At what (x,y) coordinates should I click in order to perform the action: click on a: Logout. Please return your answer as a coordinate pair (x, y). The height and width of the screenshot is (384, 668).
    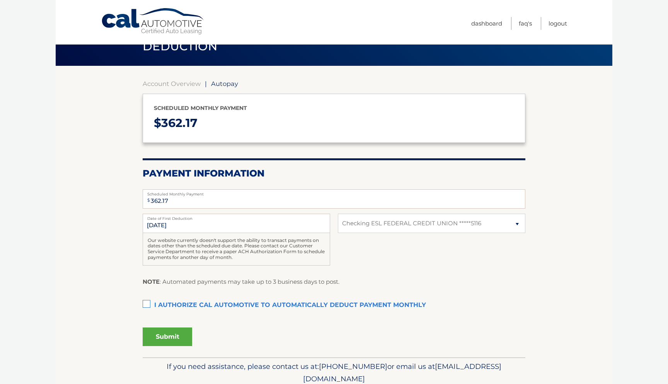
    Looking at the image, I should click on (558, 23).